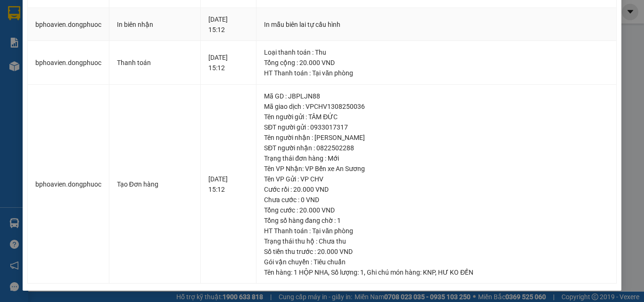 The width and height of the screenshot is (644, 302). What do you see at coordinates (436, 272) in the screenshot?
I see `div: Tên hàng: , Số lượng: , Ghi chú món hàng:` at bounding box center [436, 272].